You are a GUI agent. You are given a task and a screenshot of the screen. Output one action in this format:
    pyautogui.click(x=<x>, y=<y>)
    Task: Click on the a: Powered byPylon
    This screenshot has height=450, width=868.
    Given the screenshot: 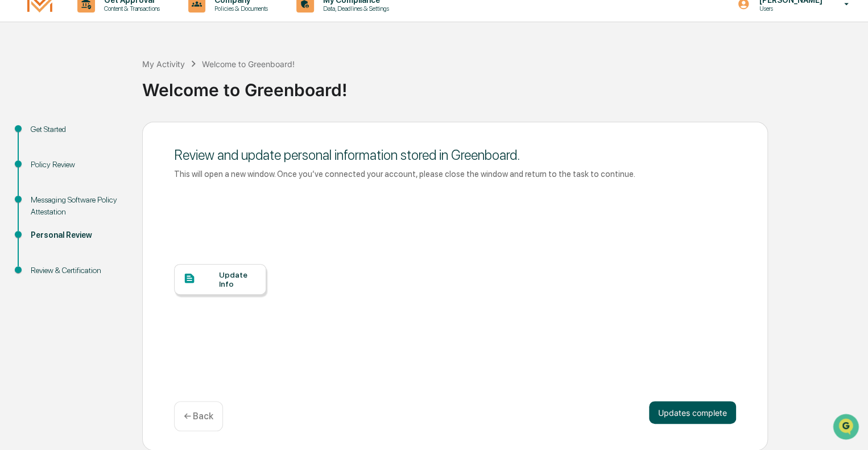 What is the action you would take?
    pyautogui.click(x=109, y=197)
    